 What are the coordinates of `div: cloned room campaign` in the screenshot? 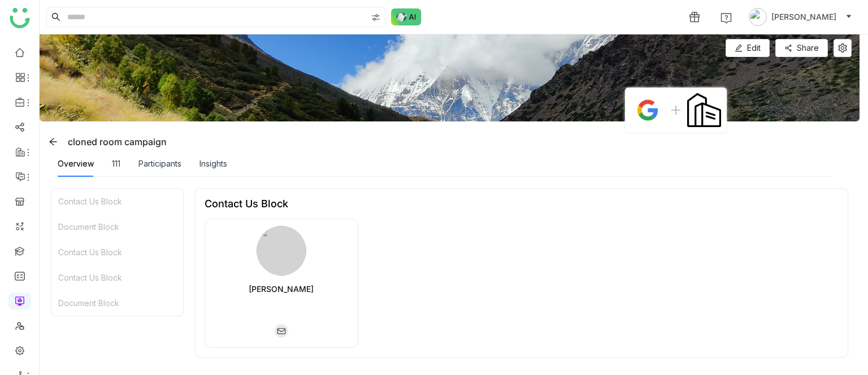 It's located at (105, 142).